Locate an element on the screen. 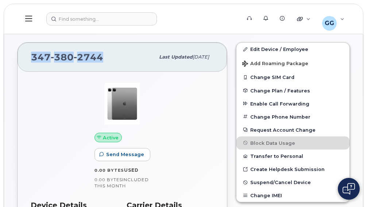 Image resolution: width=367 pixels, height=207 pixels. span: 347 is located at coordinates (67, 57).